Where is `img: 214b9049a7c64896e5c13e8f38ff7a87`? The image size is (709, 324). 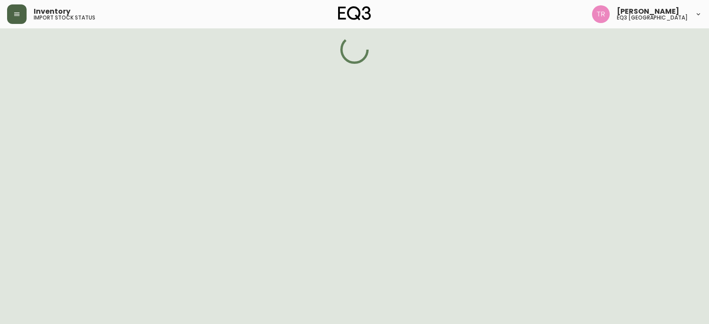
img: 214b9049a7c64896e5c13e8f38ff7a87 is located at coordinates (601, 14).